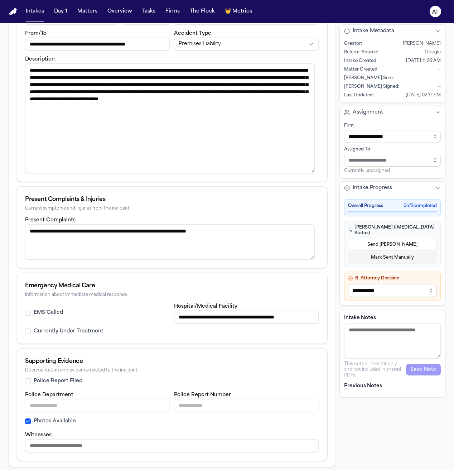 The image size is (454, 470). I want to click on textarea: Present complaints, so click(170, 242).